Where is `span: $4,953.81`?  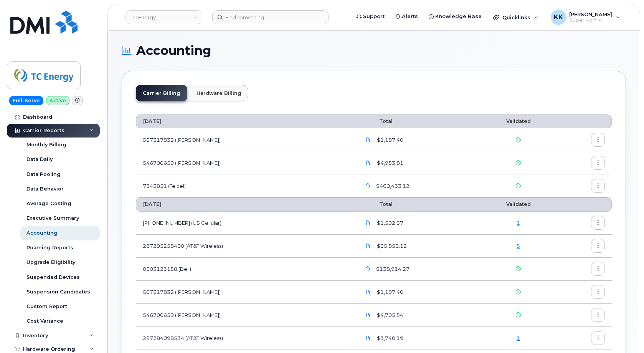
span: $4,953.81 is located at coordinates (389, 163).